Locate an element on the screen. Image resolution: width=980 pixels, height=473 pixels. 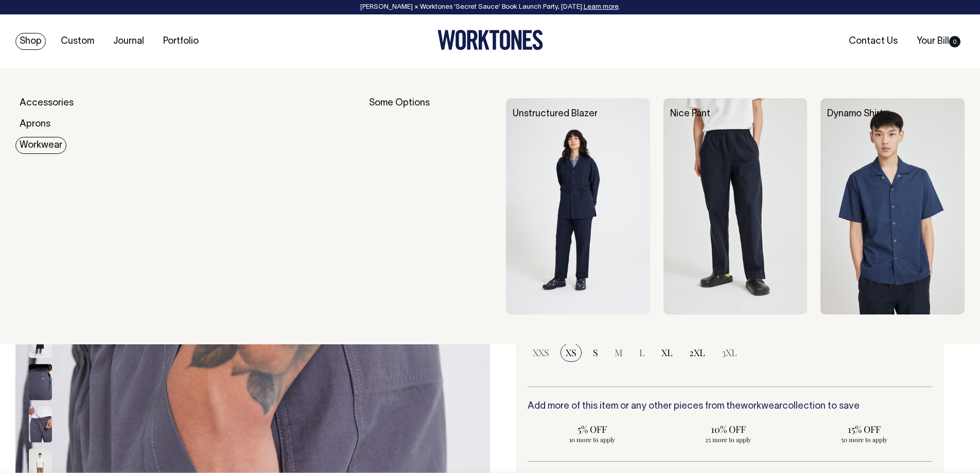
span: 25 more to apply is located at coordinates (728, 440).